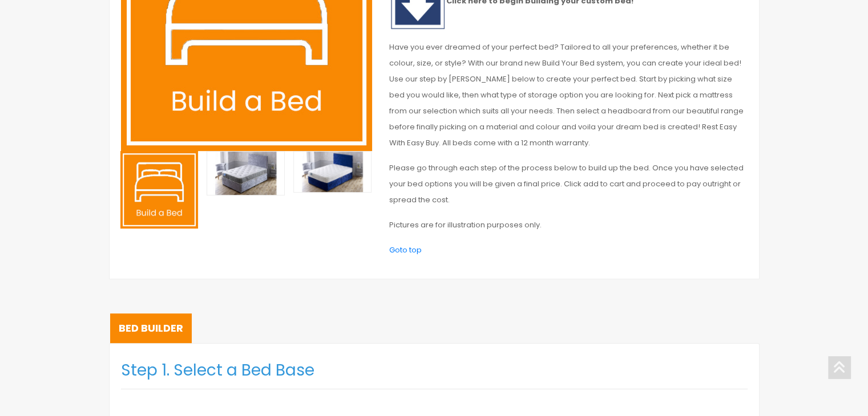 The image size is (868, 416). What do you see at coordinates (568, 95) in the screenshot?
I see `p: Have you ever dreamed of your perfect bed? Tailored to all your preferences, whether it be colour...` at bounding box center [568, 95].